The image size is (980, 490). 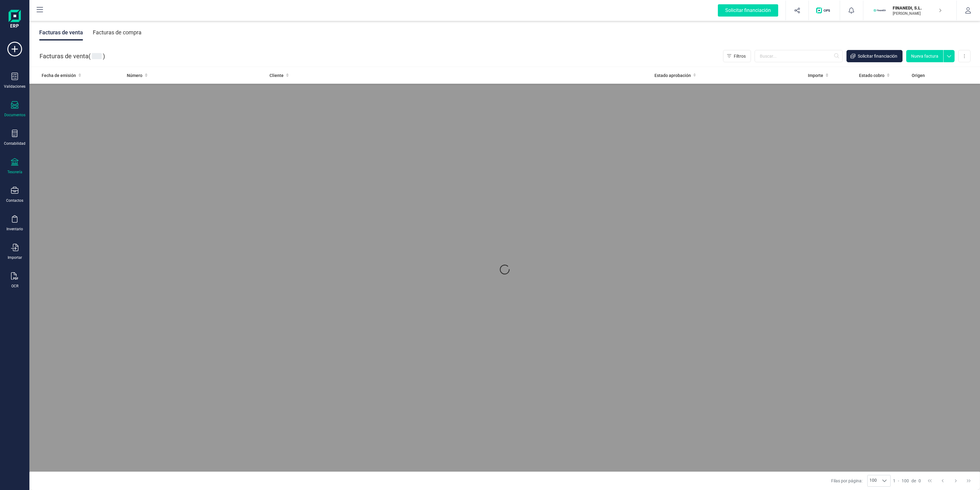 What do you see at coordinates (672, 76) in the screenshot?
I see `span: Estado aprobación` at bounding box center [672, 76].